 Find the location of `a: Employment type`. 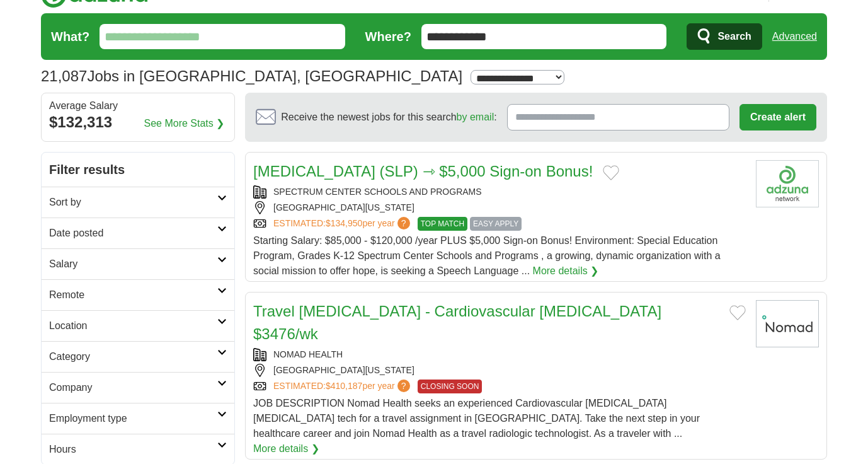

a: Employment type is located at coordinates (138, 418).